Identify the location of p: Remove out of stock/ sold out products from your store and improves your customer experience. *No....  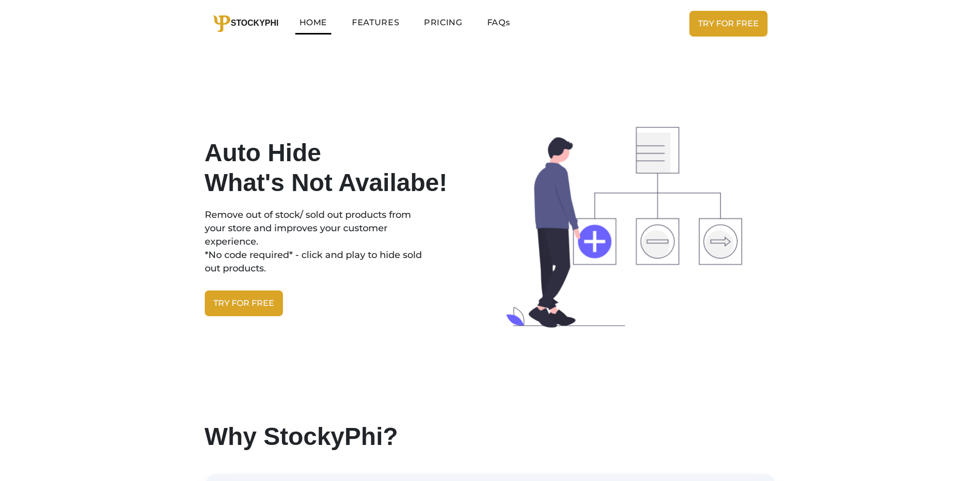
(344, 242).